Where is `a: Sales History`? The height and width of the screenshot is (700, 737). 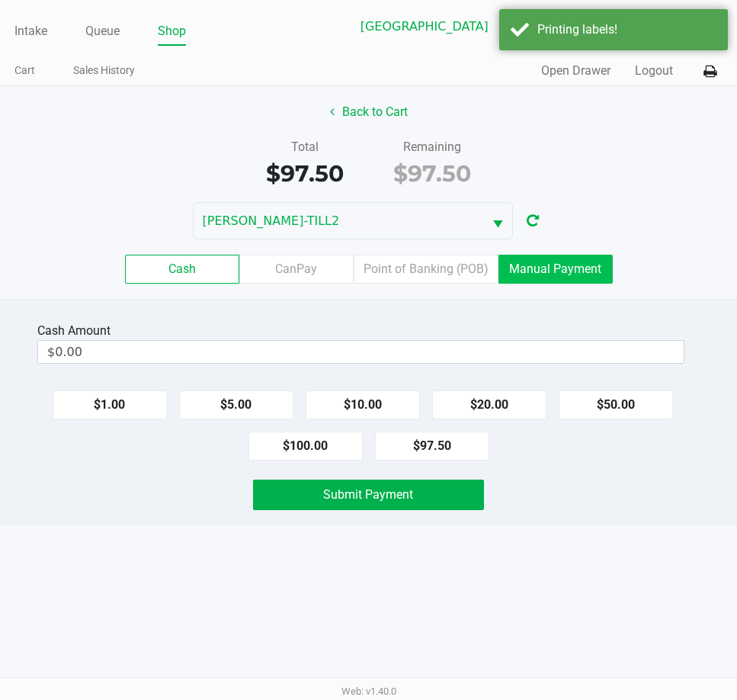
a: Sales History is located at coordinates (103, 70).